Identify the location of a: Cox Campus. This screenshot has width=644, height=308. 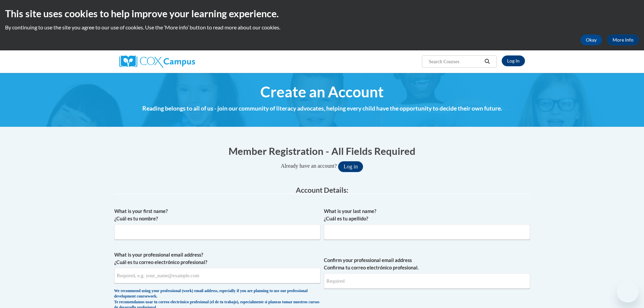
(157, 62).